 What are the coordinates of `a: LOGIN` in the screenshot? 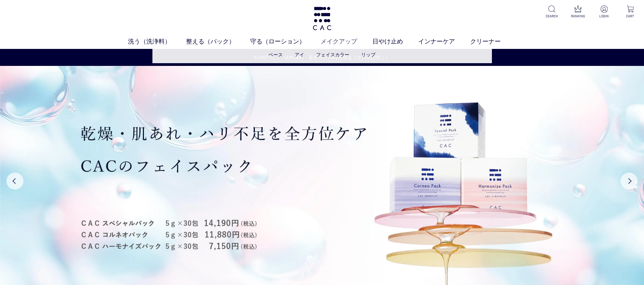 It's located at (604, 12).